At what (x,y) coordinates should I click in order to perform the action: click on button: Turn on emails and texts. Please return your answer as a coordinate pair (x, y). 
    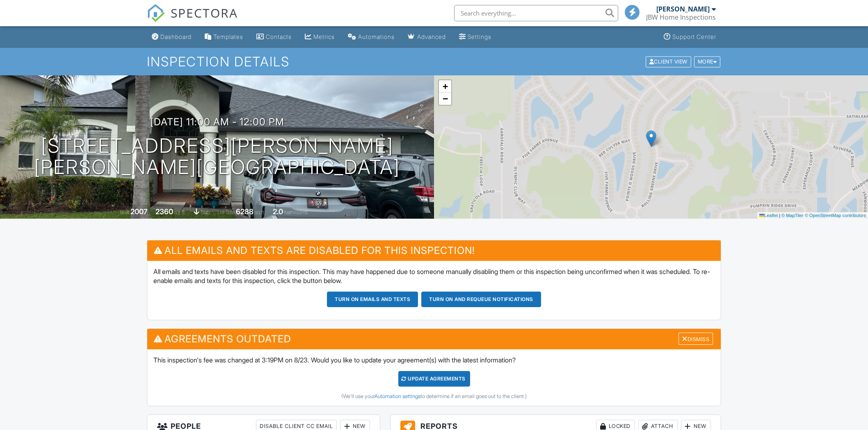
    Looking at the image, I should click on (372, 299).